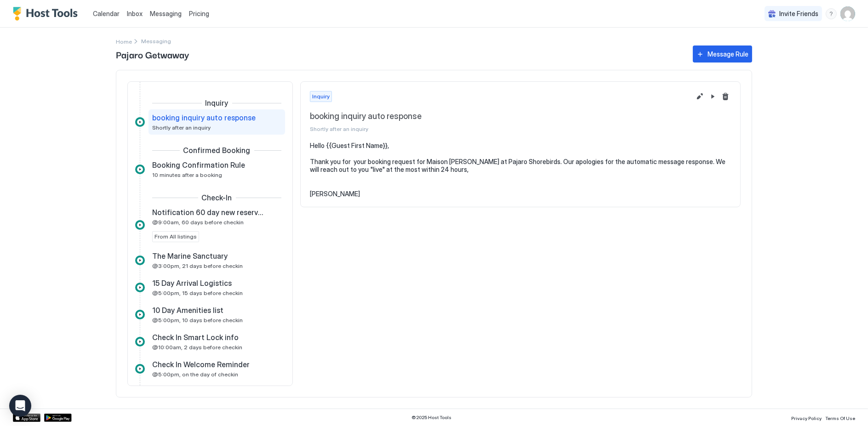 This screenshot has height=426, width=868. I want to click on span: Home, so click(123, 42).